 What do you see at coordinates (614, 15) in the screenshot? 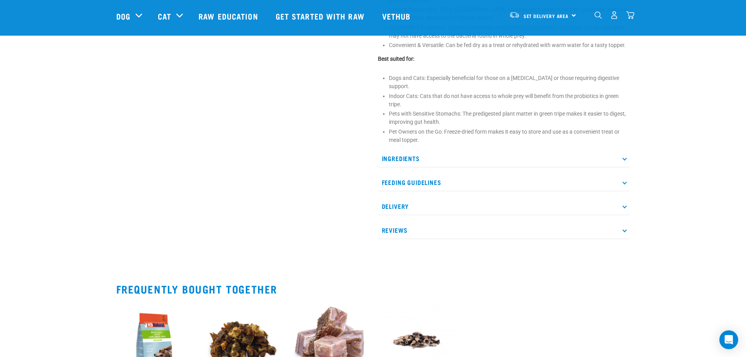
I see `img: user.png` at bounding box center [614, 15].